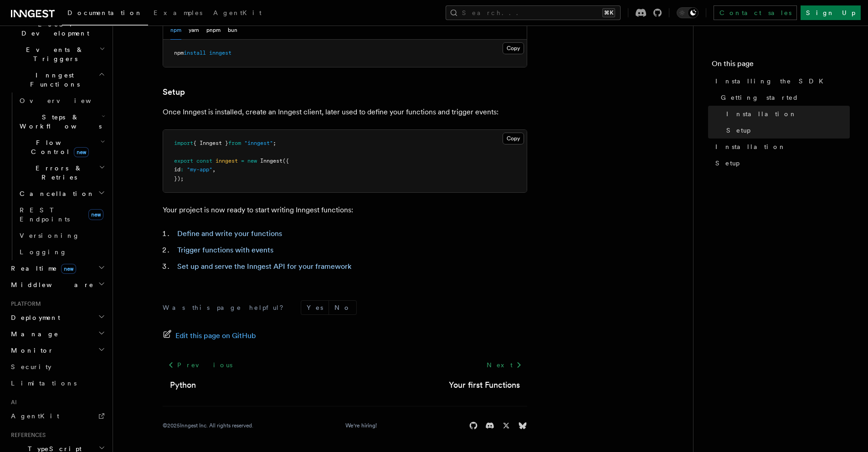  Describe the element at coordinates (772, 81) in the screenshot. I see `span: Installing the SDK` at that location.